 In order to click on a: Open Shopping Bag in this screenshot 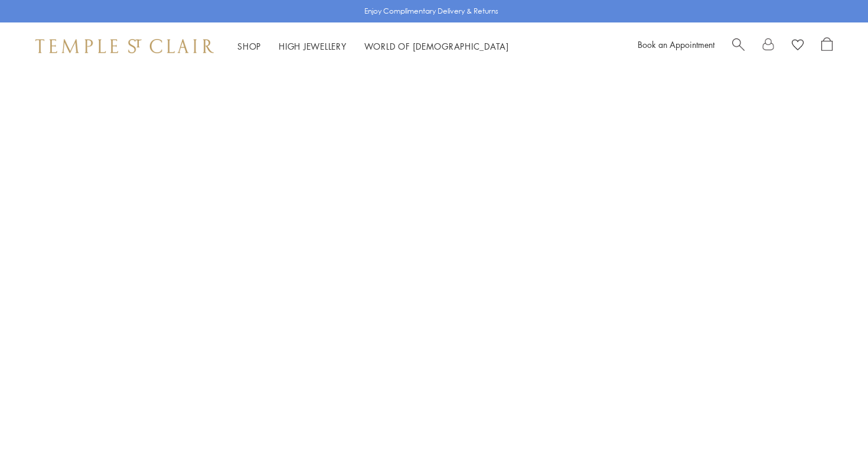, I will do `click(827, 46)`.